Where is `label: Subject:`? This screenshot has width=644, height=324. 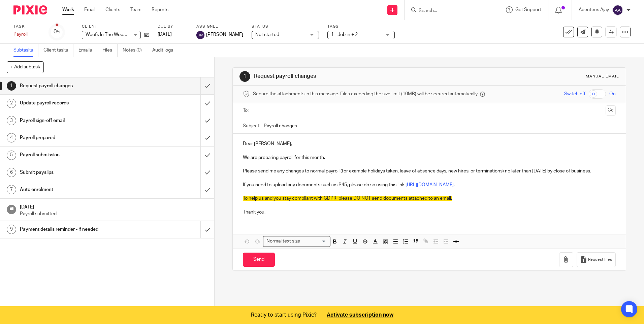
label: Subject: is located at coordinates (252, 126).